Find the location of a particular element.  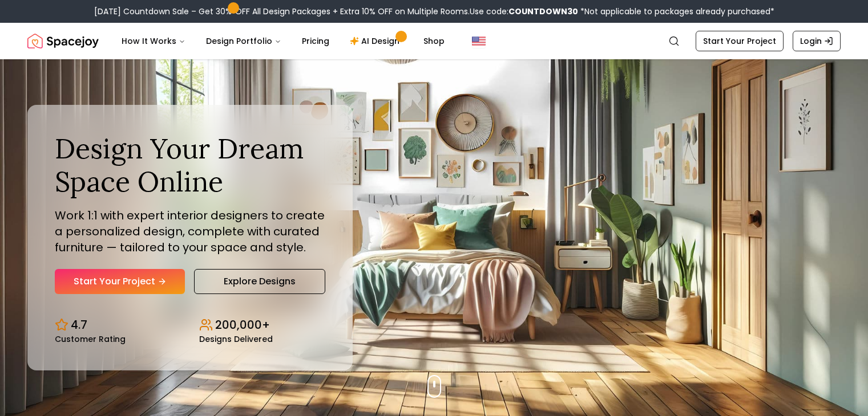

p: 200,000+ is located at coordinates (243, 325).